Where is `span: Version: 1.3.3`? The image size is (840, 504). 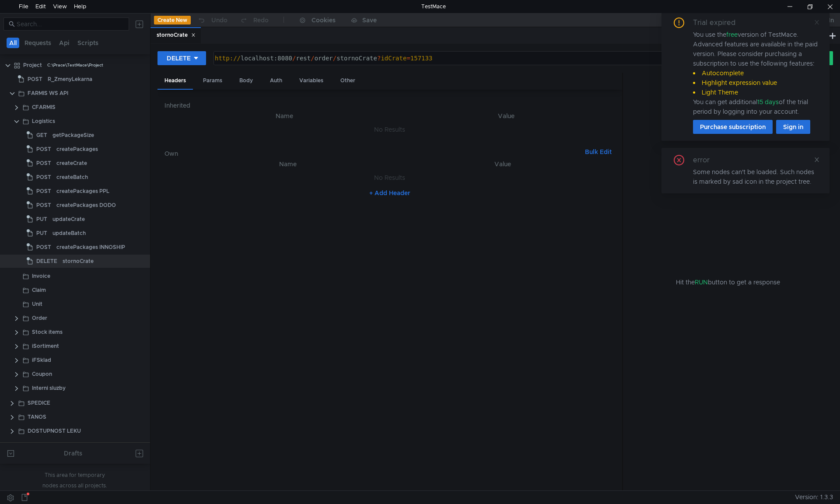
span: Version: 1.3.3 is located at coordinates (814, 497).